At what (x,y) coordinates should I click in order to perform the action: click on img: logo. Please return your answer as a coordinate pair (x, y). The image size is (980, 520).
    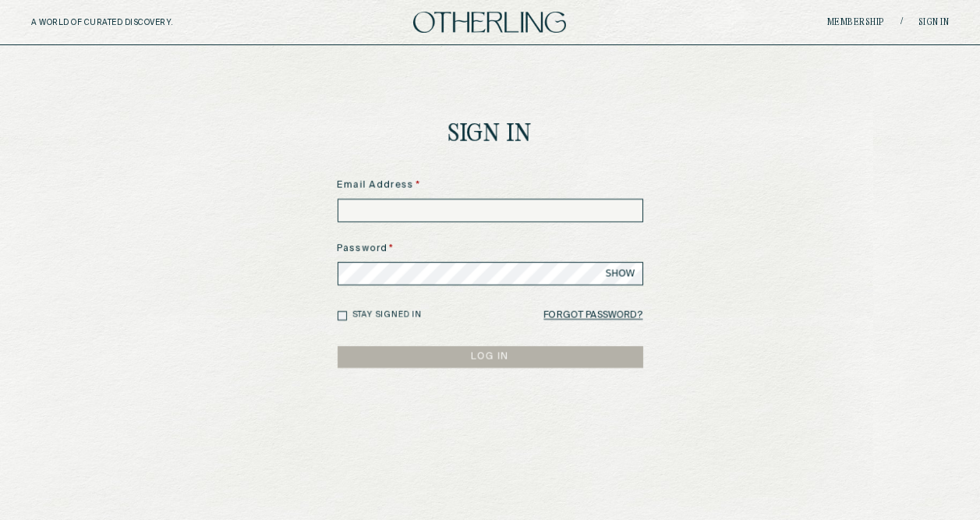
    Looking at the image, I should click on (490, 22).